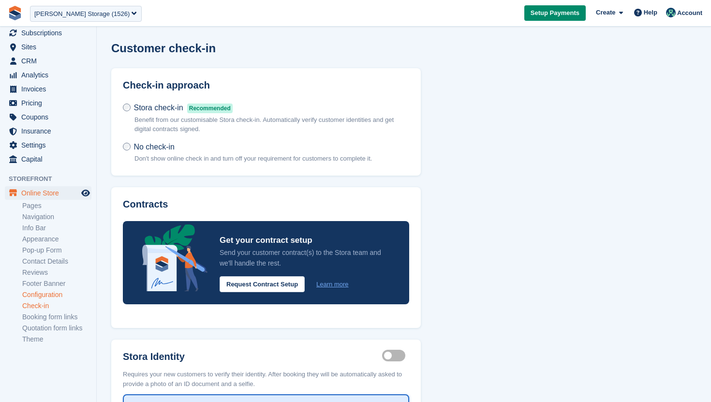 The width and height of the screenshot is (711, 402). I want to click on a: Configuration, so click(57, 295).